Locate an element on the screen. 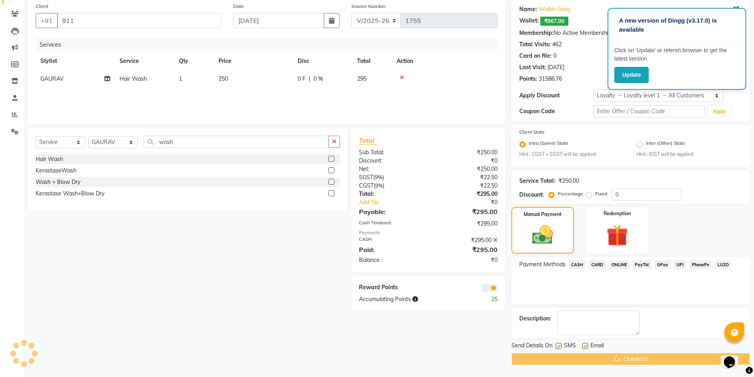 The image size is (754, 377). div: Service Total: is located at coordinates (537, 181).